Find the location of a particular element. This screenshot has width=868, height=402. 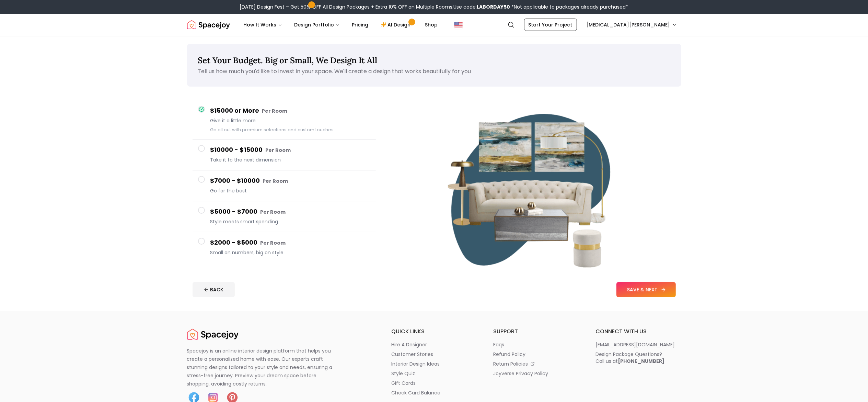

p: faqs is located at coordinates (499, 345).